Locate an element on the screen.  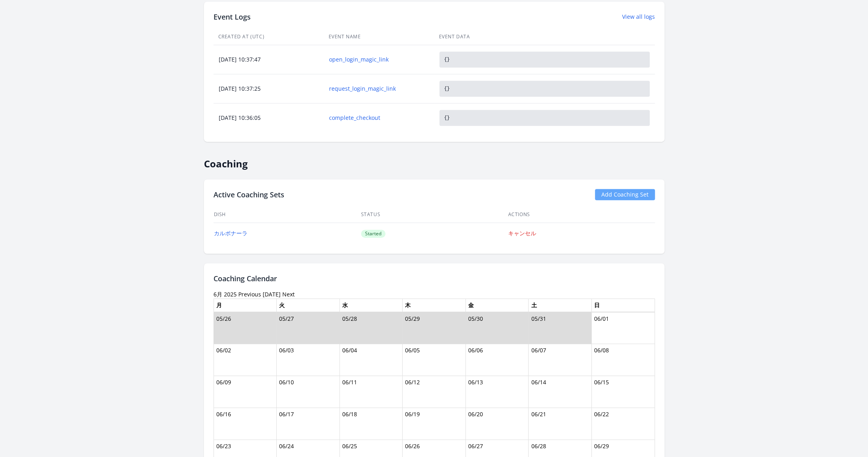
th: Status is located at coordinates (434, 214).